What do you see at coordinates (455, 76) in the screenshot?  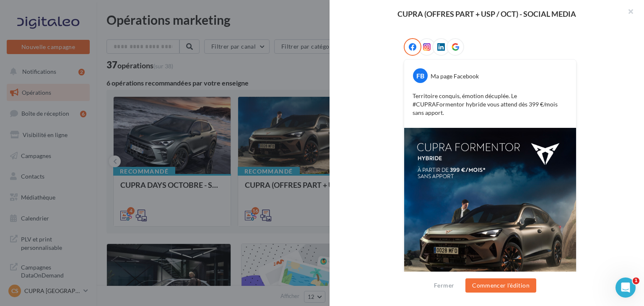 I see `div: Ma page Facebook` at bounding box center [455, 76].